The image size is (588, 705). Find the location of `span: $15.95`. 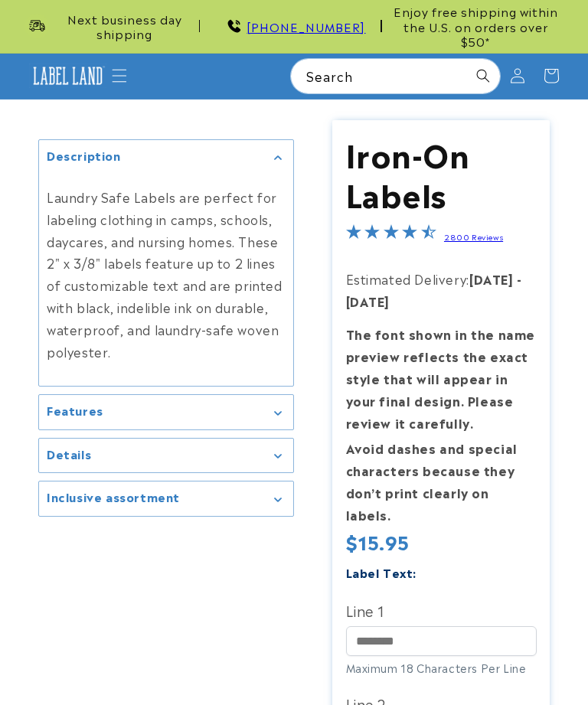

span: $15.95 is located at coordinates (378, 541).